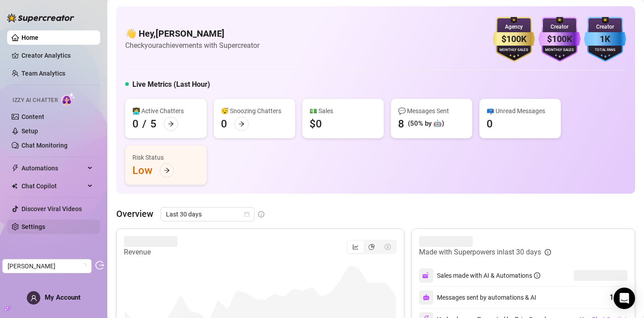  I want to click on a: Team Analytics, so click(43, 73).